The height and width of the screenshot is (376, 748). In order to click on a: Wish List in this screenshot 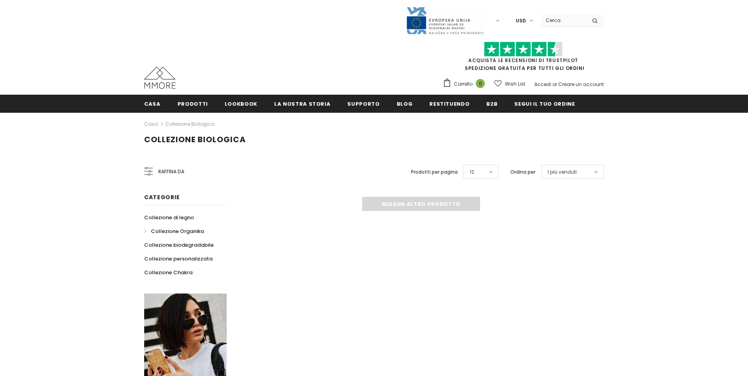, I will do `click(509, 84)`.